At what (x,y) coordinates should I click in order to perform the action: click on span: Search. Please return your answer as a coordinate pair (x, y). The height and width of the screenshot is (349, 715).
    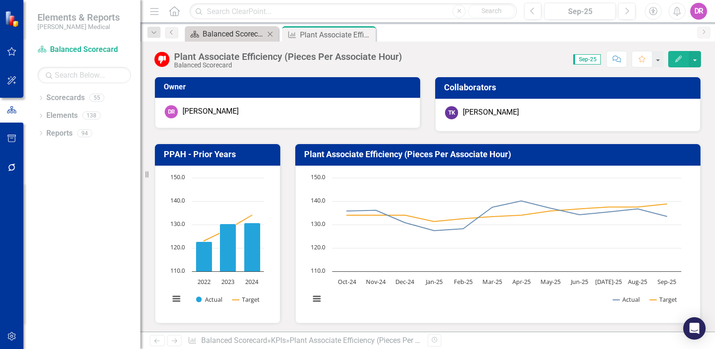
    Looking at the image, I should click on (492, 11).